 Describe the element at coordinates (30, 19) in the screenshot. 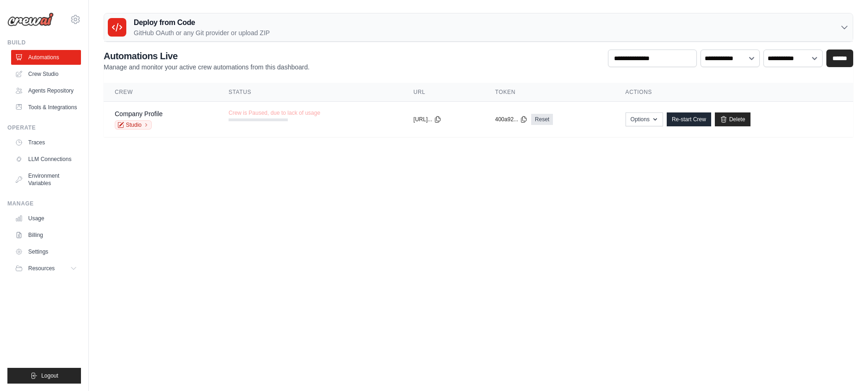

I see `img: Logo` at that location.